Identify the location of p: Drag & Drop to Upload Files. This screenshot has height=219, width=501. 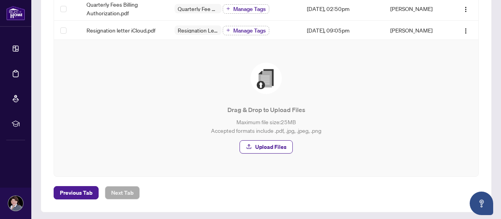
(266, 110).